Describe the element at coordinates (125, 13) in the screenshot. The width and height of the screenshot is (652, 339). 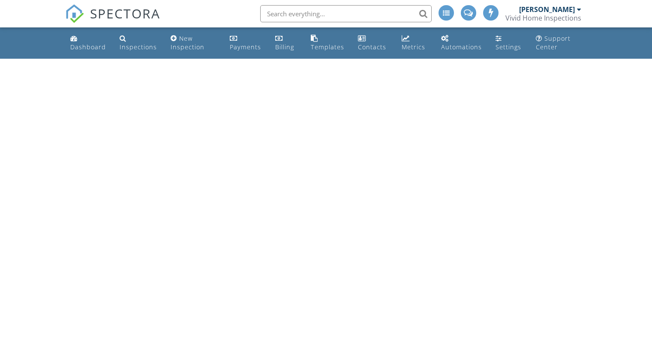
I see `span: SPECTORA` at that location.